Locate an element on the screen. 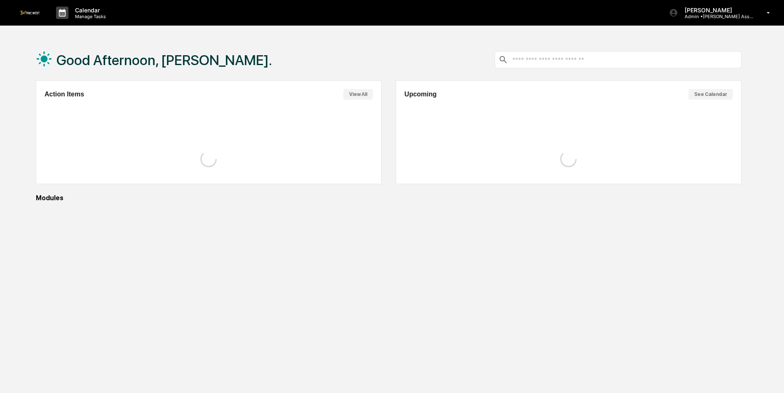  button: See Calendar is located at coordinates (711, 94).